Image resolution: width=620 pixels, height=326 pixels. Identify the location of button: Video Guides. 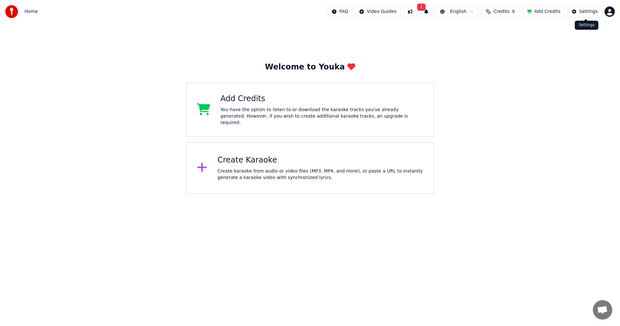
(378, 12).